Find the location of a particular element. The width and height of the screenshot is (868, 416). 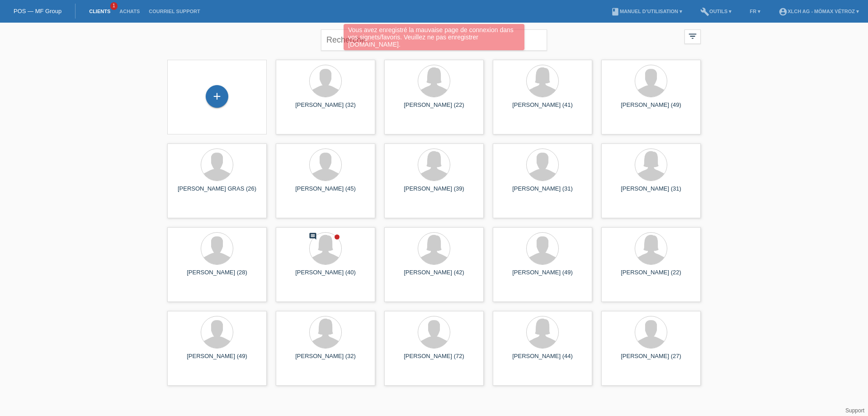

span: 1 is located at coordinates (114, 6).